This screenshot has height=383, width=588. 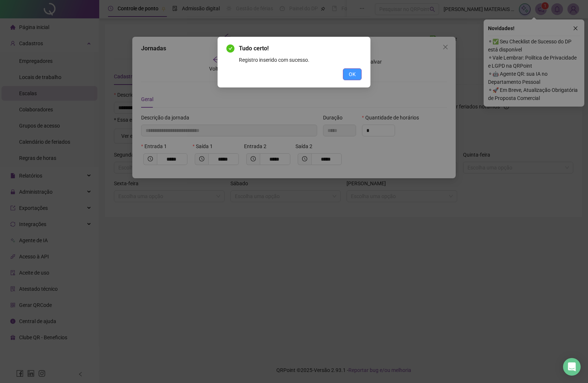 I want to click on span: OK, so click(x=352, y=75).